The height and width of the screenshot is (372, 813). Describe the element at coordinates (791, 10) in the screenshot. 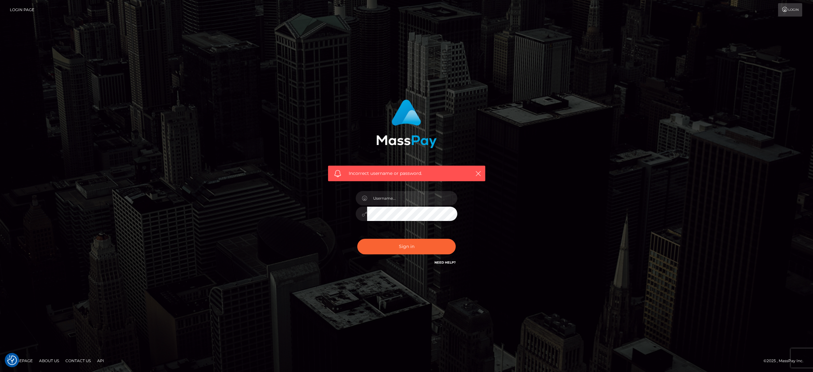

I see `a: Login` at that location.